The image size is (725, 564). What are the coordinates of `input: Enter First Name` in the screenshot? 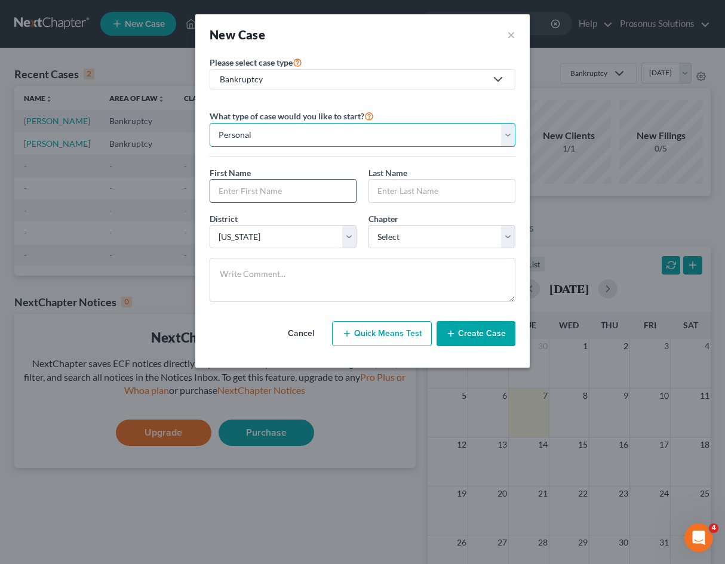 It's located at (283, 191).